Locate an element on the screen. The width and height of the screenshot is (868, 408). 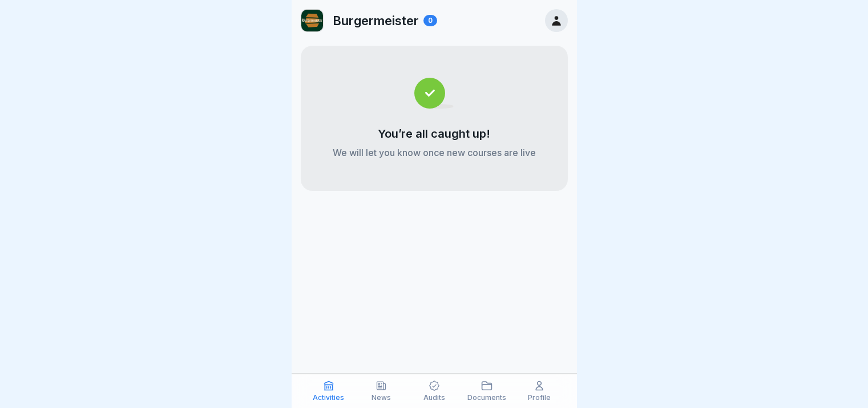
img: vi4xj1rh7o2tnjevi8opufjs.png is located at coordinates (312, 21).